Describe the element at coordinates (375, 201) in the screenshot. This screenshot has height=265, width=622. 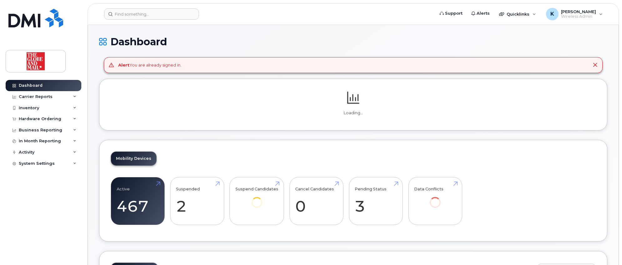
I see `a: Pending Status 3` at that location.